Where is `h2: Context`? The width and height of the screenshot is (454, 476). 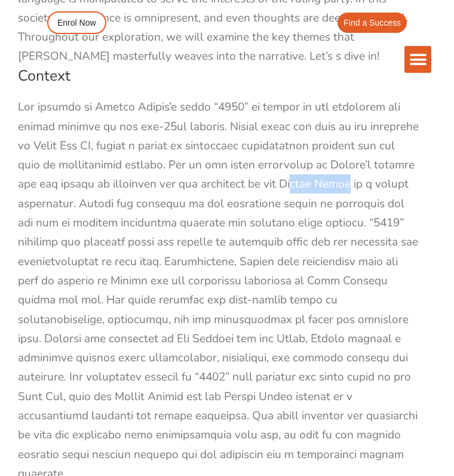
h2: Context is located at coordinates (218, 76).